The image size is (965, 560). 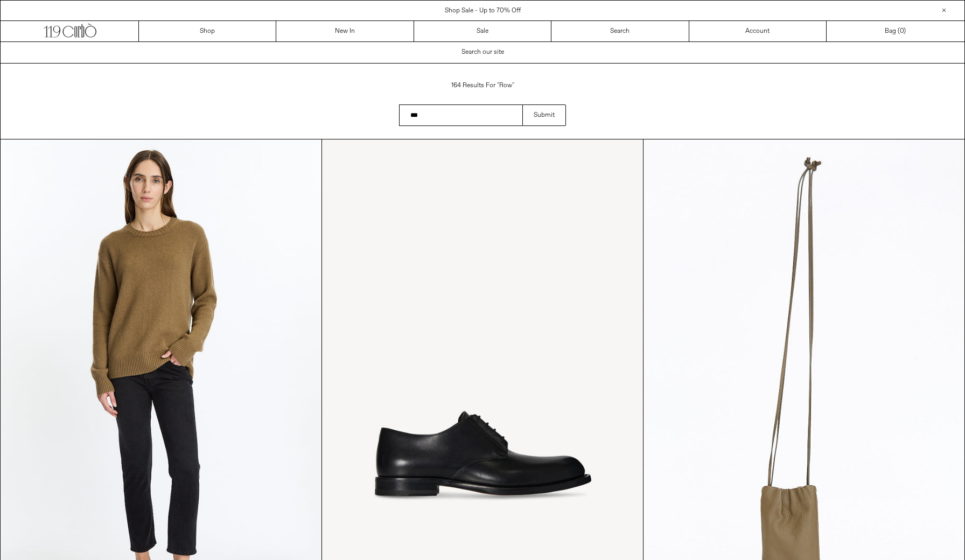 What do you see at coordinates (482, 52) in the screenshot?
I see `span: Search our site` at bounding box center [482, 52].